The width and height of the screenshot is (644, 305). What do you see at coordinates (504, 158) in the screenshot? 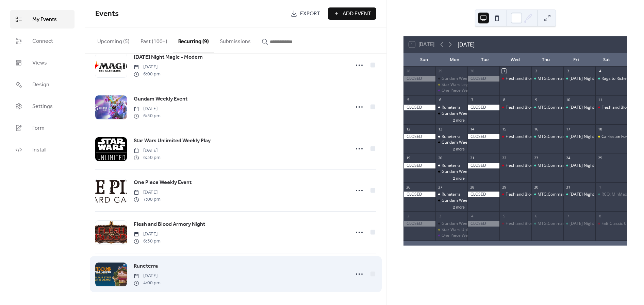
I see `div: 22` at bounding box center [504, 158].